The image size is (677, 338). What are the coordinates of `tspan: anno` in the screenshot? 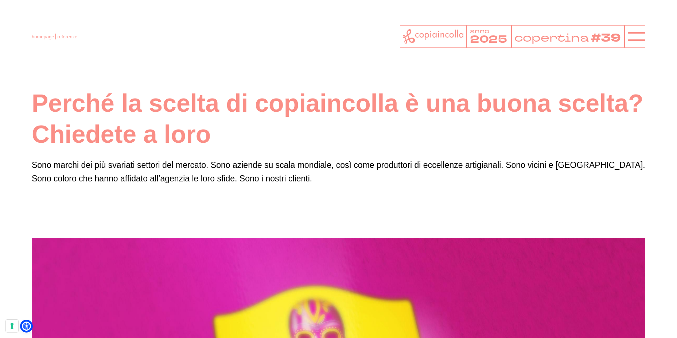 It's located at (480, 31).